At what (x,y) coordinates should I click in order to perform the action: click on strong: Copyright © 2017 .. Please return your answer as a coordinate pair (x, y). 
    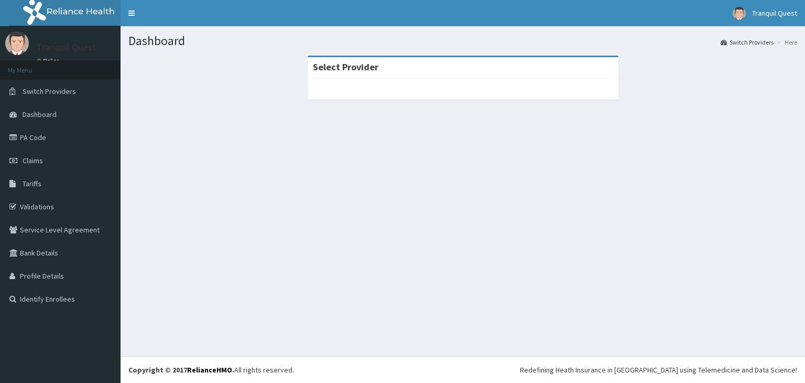
    Looking at the image, I should click on (181, 370).